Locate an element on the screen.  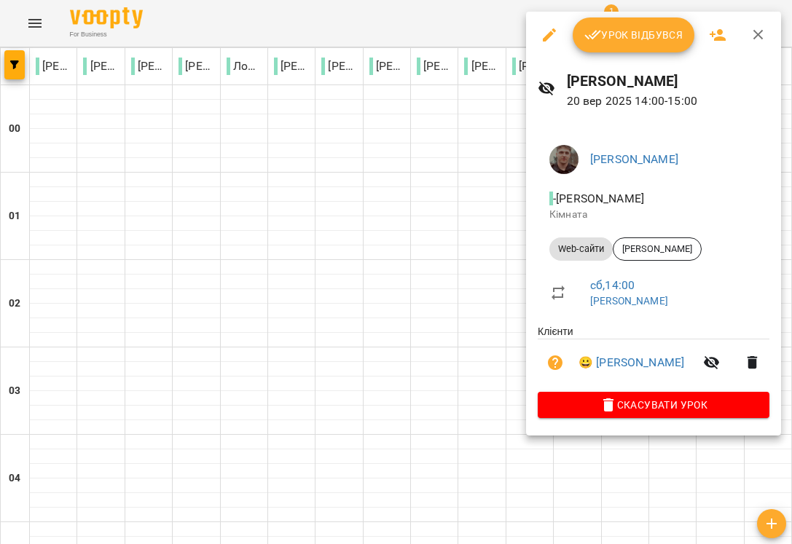
img: 0a0415dca1f61a04ddb9dd3fb0ef47a2.jpg is located at coordinates (564, 160).